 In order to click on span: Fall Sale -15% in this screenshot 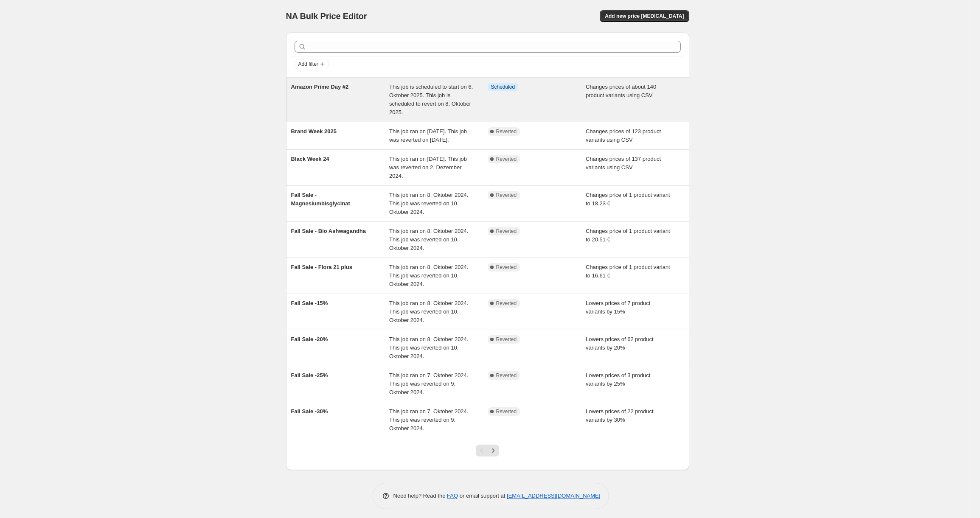, I will do `click(309, 303)`.